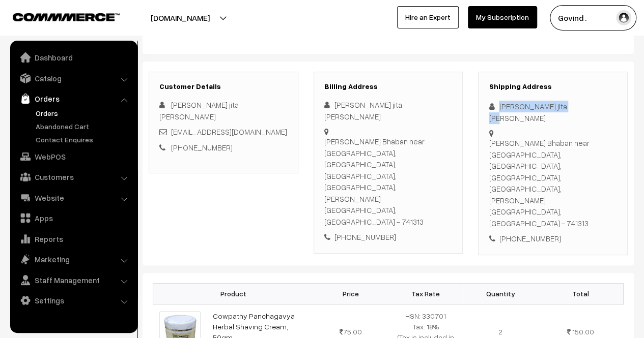 The image size is (644, 338). Describe the element at coordinates (73, 239) in the screenshot. I see `a: Reports` at that location.